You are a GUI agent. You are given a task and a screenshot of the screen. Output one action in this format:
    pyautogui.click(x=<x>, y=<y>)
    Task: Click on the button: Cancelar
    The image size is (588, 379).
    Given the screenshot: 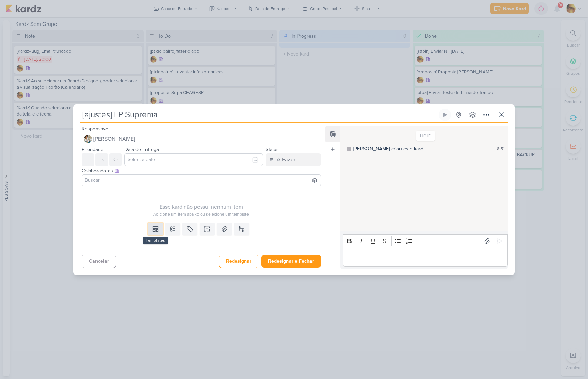 What is the action you would take?
    pyautogui.click(x=99, y=261)
    